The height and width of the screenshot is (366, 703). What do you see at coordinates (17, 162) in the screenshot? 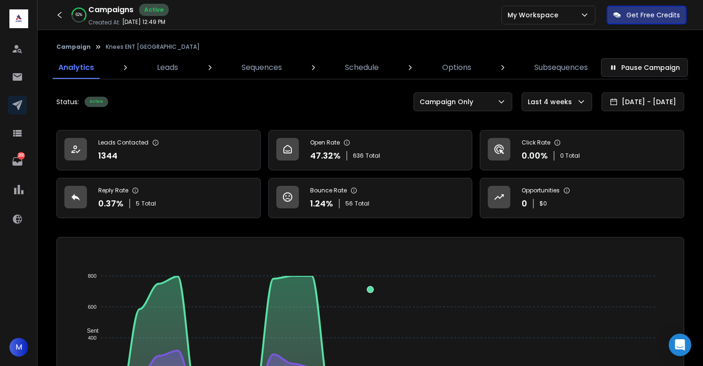
I see `a: 200` at bounding box center [17, 162].